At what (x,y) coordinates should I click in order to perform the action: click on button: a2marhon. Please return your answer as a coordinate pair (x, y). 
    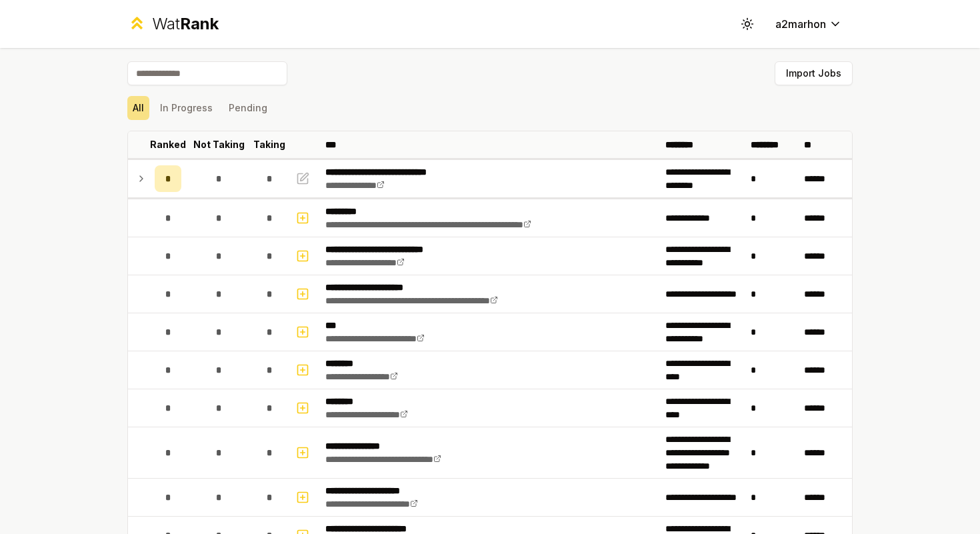
    Looking at the image, I should click on (809, 24).